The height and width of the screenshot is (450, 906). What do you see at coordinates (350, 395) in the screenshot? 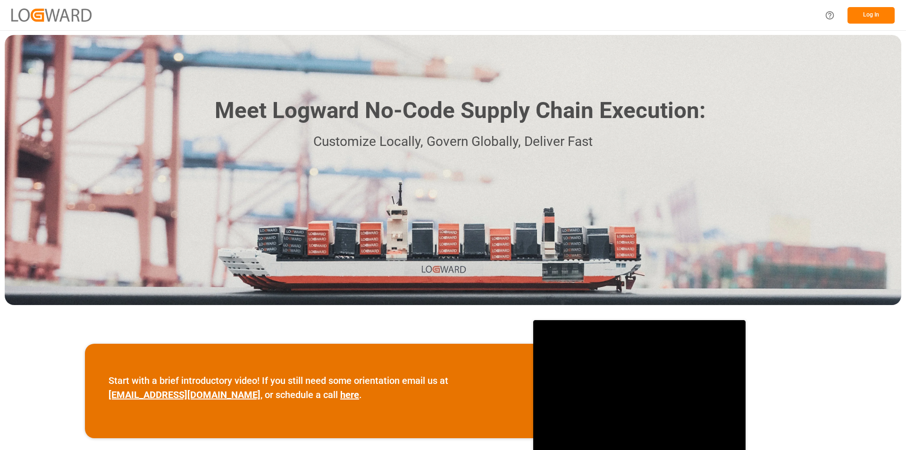
I see `a: here` at bounding box center [350, 395].